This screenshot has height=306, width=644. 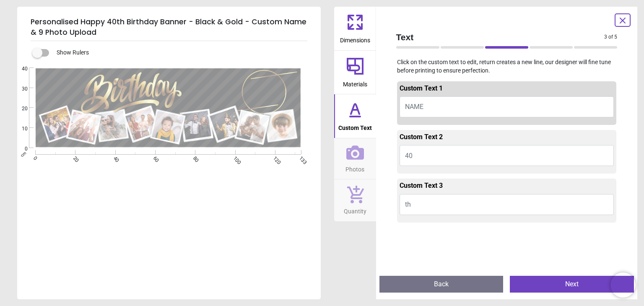 What do you see at coordinates (408, 205) in the screenshot?
I see `span: th` at bounding box center [408, 205].